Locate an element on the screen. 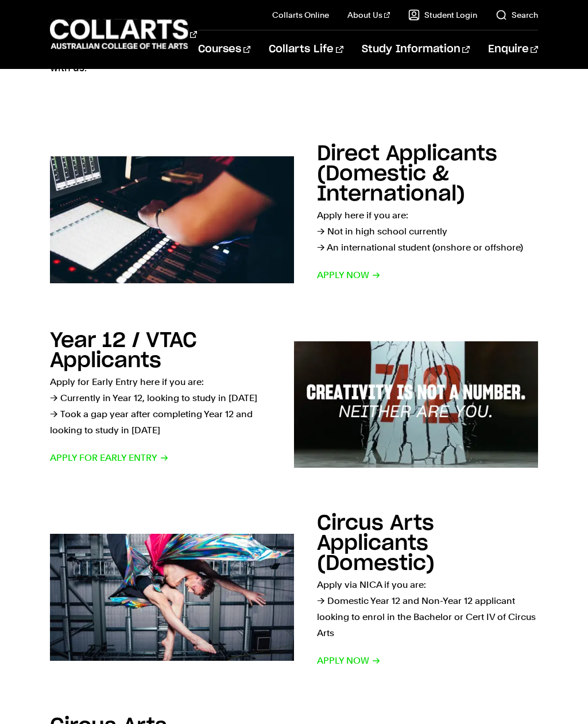 The image size is (588, 724). a: Circus Arts Applicants (Domestic) Apply via NICA if you are:→ Domestic Year 12 and Non-Year 12 ap... is located at coordinates (294, 597).